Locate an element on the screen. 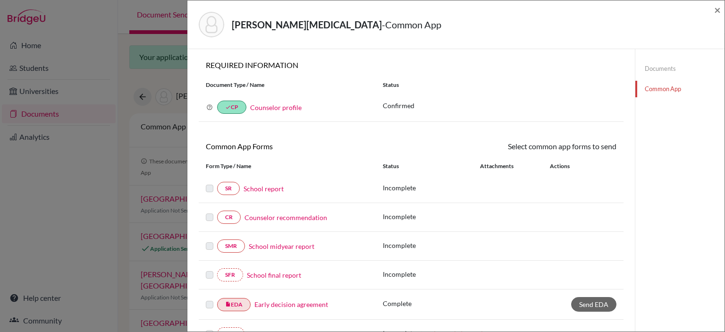 The width and height of the screenshot is (725, 332). a: SR is located at coordinates (228, 188).